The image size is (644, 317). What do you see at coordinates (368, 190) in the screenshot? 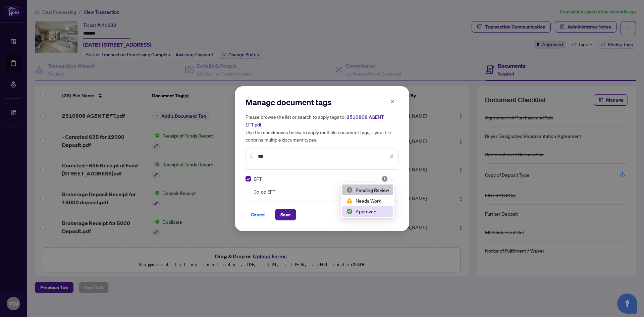
I see `div: Pending Review` at bounding box center [368, 190].